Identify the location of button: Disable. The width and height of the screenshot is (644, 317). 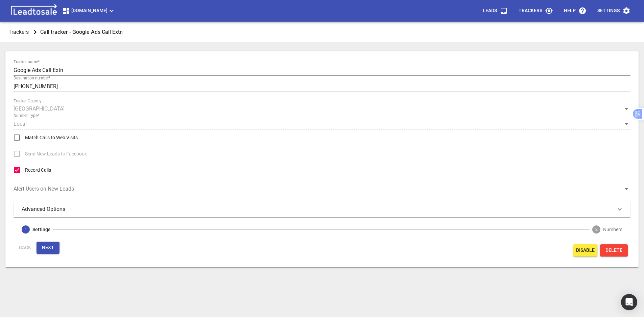
(585, 250).